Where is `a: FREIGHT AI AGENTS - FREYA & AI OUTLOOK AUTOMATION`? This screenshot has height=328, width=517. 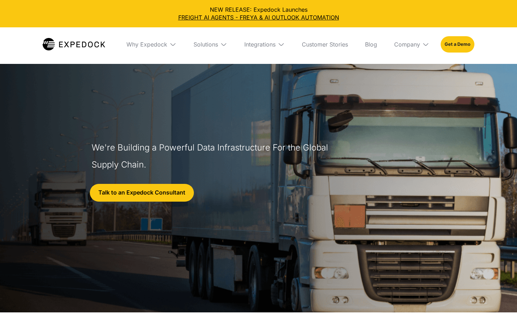
a: FREIGHT AI AGENTS - FREYA & AI OUTLOOK AUTOMATION is located at coordinates (258, 17).